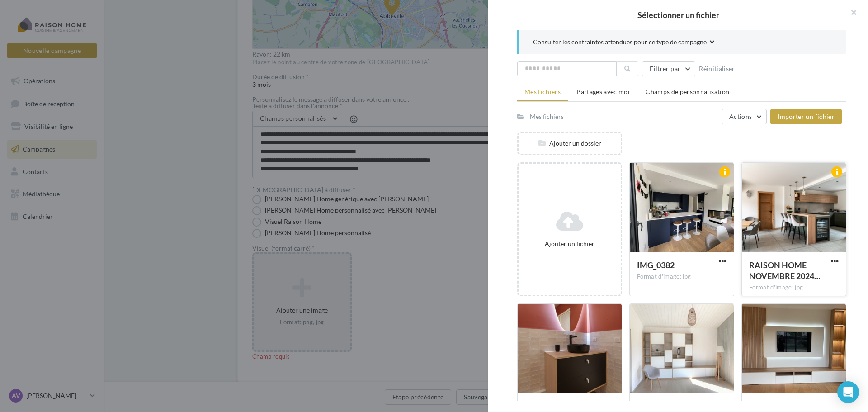  I want to click on button: Actions, so click(744, 116).